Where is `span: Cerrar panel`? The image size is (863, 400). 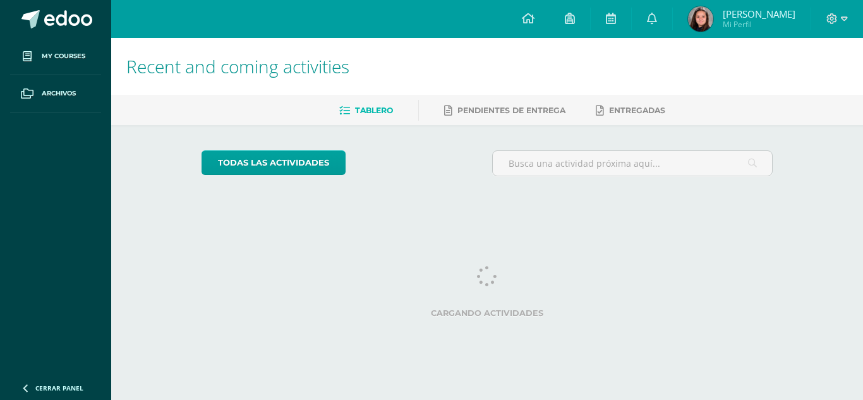
span: Cerrar panel is located at coordinates (59, 388).